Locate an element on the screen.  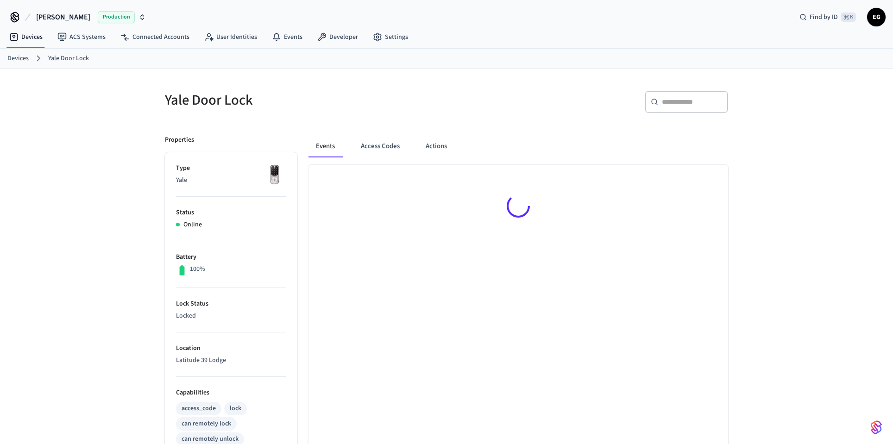
div: access_code is located at coordinates (199, 409).